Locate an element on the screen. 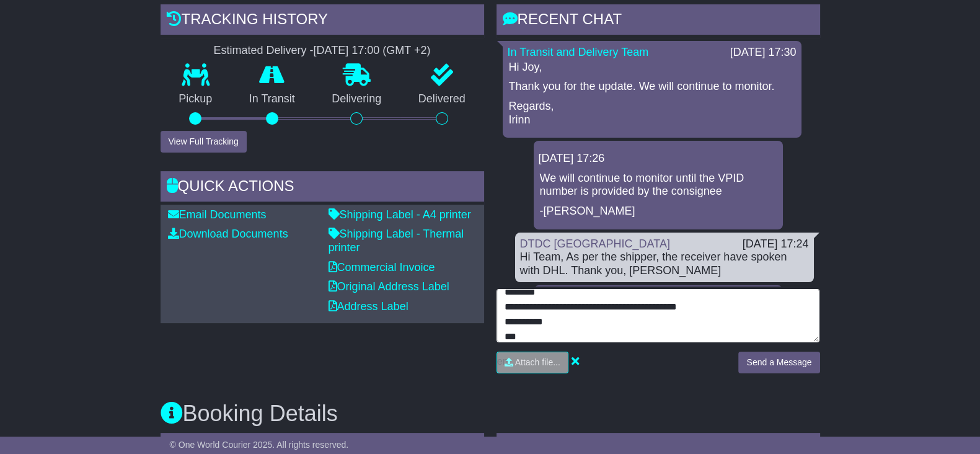  p: We will continue to monitor until the VPID number is provided by the consignee is located at coordinates (658, 185).